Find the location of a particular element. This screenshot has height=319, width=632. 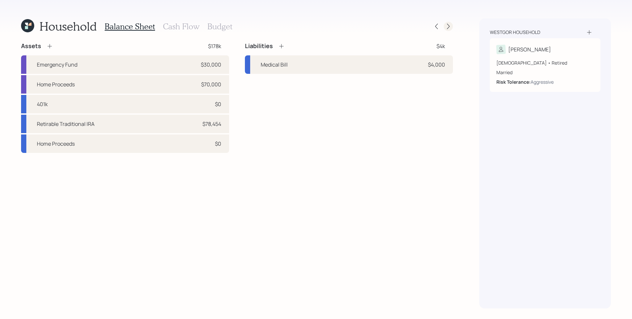

h3: Balance Sheet is located at coordinates (130, 26).